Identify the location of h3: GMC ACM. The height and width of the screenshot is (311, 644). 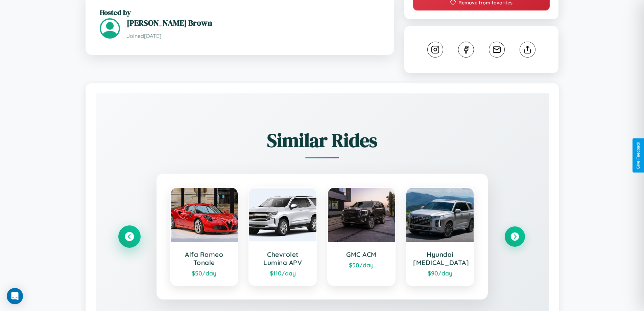
(361, 255).